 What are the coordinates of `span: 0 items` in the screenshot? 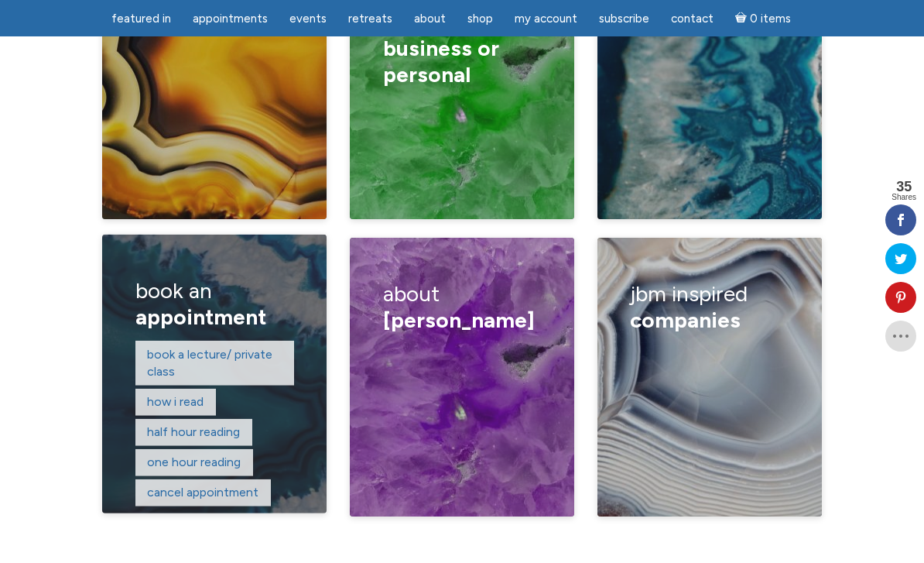 It's located at (770, 18).